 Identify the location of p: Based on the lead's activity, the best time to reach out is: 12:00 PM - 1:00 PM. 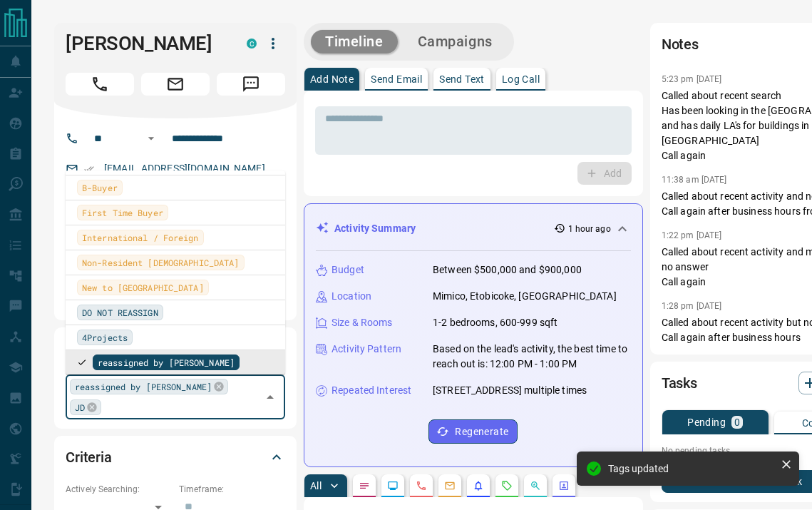
(532, 356).